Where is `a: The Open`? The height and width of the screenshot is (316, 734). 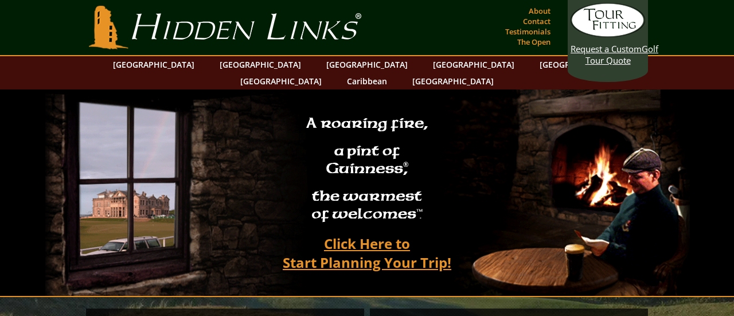 a: The Open is located at coordinates (534, 42).